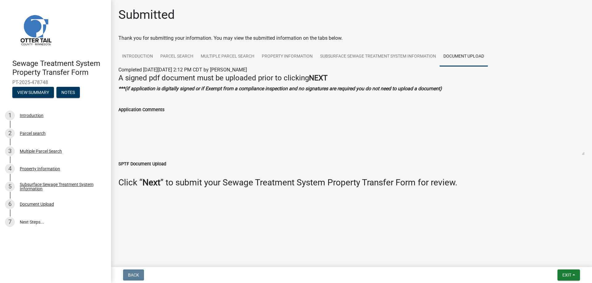 The height and width of the screenshot is (283, 592). Describe the element at coordinates (351, 38) in the screenshot. I see `div: Thank you for submitting your information. You may view the submitted information on the tabs below.` at that location.